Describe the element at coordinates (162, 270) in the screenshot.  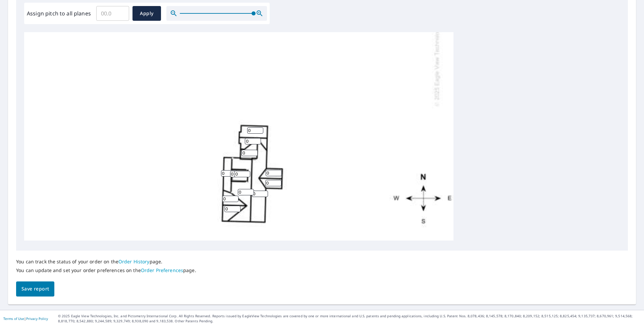
I see `a: Order Preferences` at that location.